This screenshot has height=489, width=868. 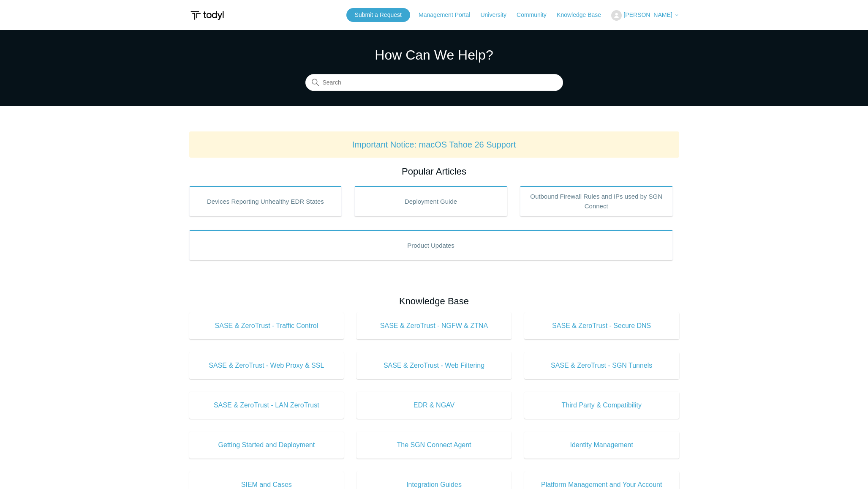 What do you see at coordinates (602, 366) in the screenshot?
I see `a: SASE & ZeroTrust - SGN Tunnels` at bounding box center [602, 366].